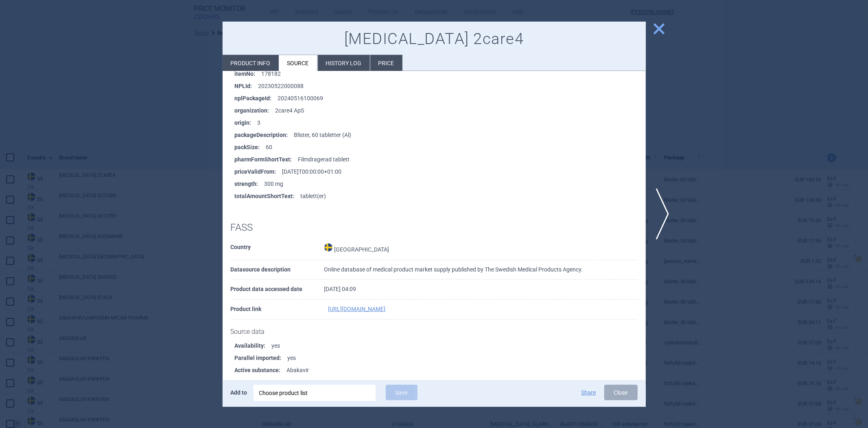 Image resolution: width=868 pixels, height=428 pixels. What do you see at coordinates (440, 86) in the screenshot?
I see `li: 20230522000088` at bounding box center [440, 86].